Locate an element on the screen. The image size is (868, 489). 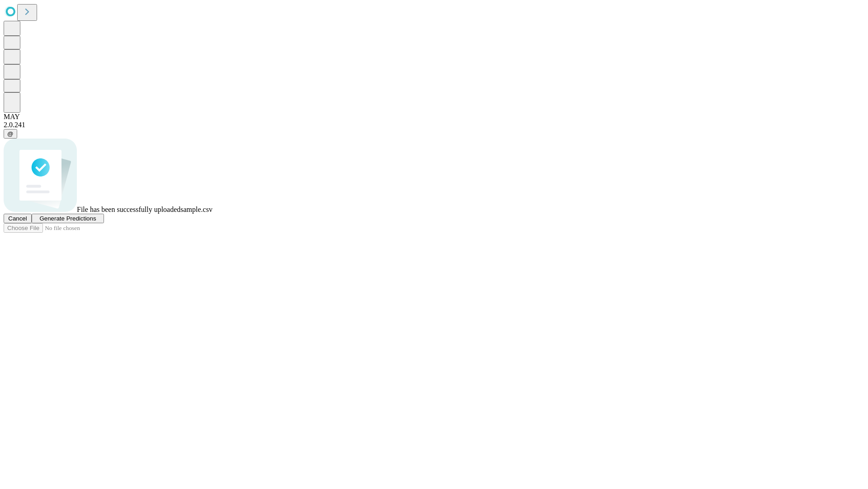
span: Generate Predictions is located at coordinates (67, 218).